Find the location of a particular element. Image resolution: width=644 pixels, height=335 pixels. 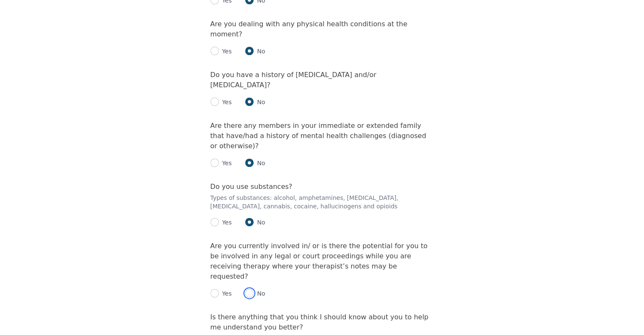

label: Are you currently involved in/ or is there the potential for you to be involved in any legal or c... is located at coordinates (319, 261).